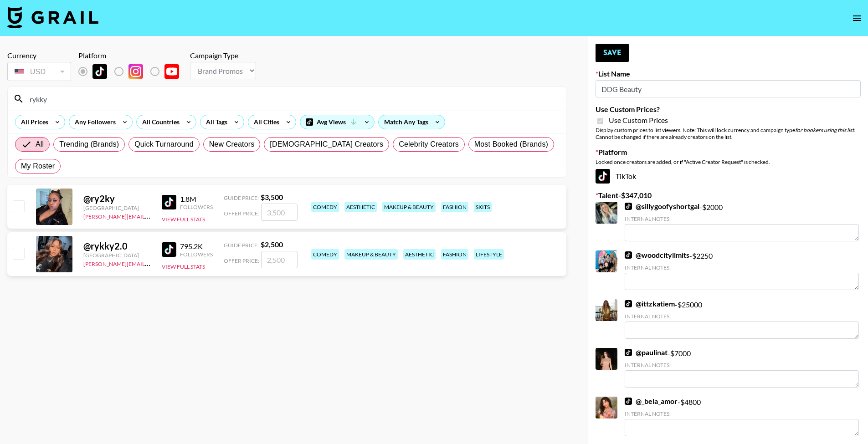 The height and width of the screenshot is (444, 868). Describe the element at coordinates (657, 255) in the screenshot. I see `a: @woodcitylimits` at that location.